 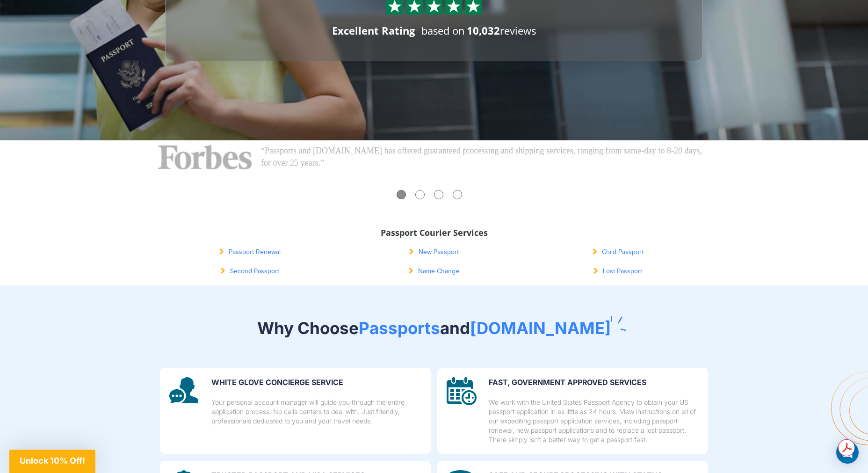 I want to click on strong: 10,032, so click(x=483, y=30).